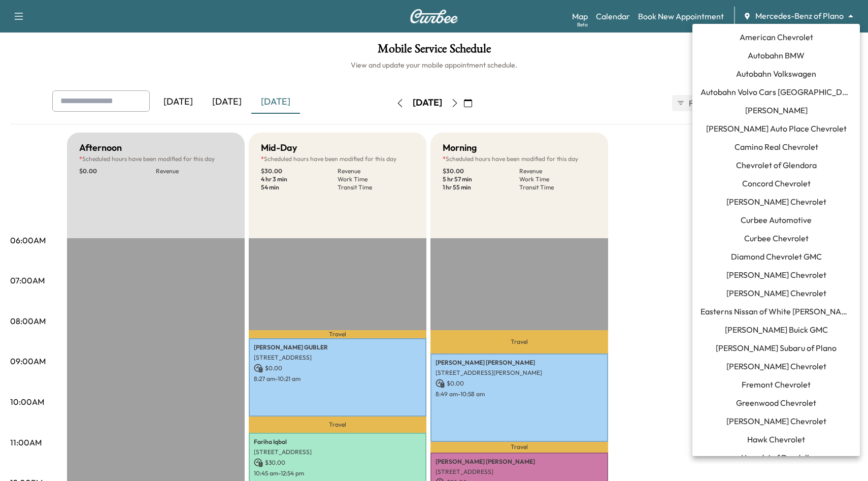  Describe the element at coordinates (776, 55) in the screenshot. I see `span: Autobahn BMW` at that location.